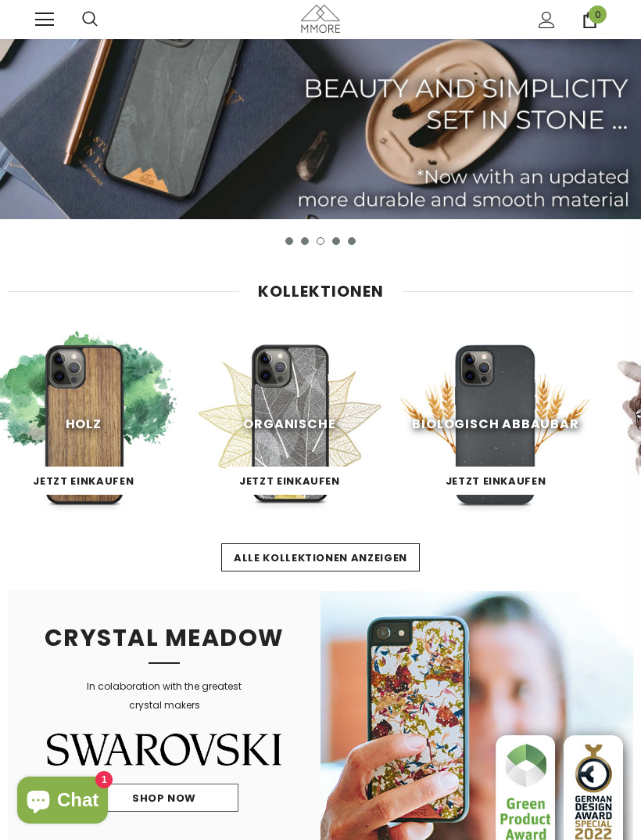 The height and width of the screenshot is (840, 641). What do you see at coordinates (495, 422) in the screenshot?
I see `span: Biologisch abbaubar` at bounding box center [495, 422].